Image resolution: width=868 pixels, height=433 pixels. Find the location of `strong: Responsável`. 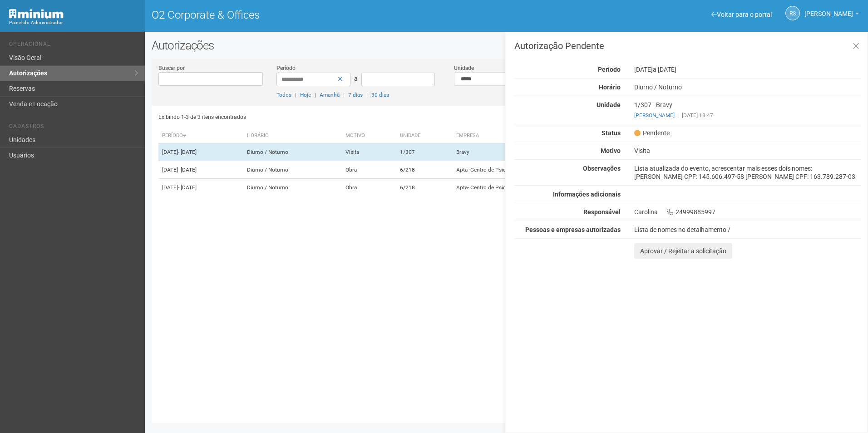

strong: Responsável is located at coordinates (602, 212).